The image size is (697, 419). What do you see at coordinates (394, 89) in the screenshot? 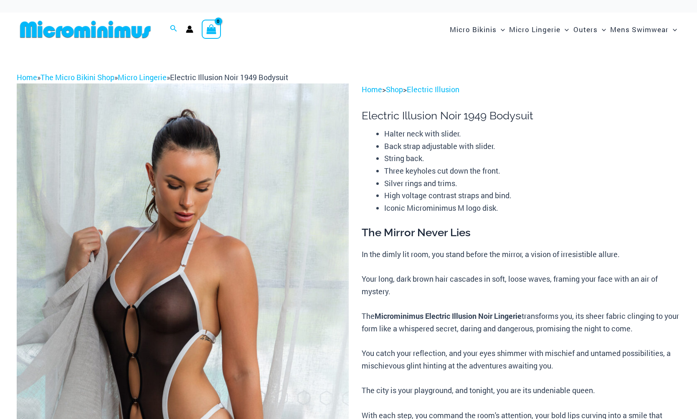
I see `a: Shop` at bounding box center [394, 89].